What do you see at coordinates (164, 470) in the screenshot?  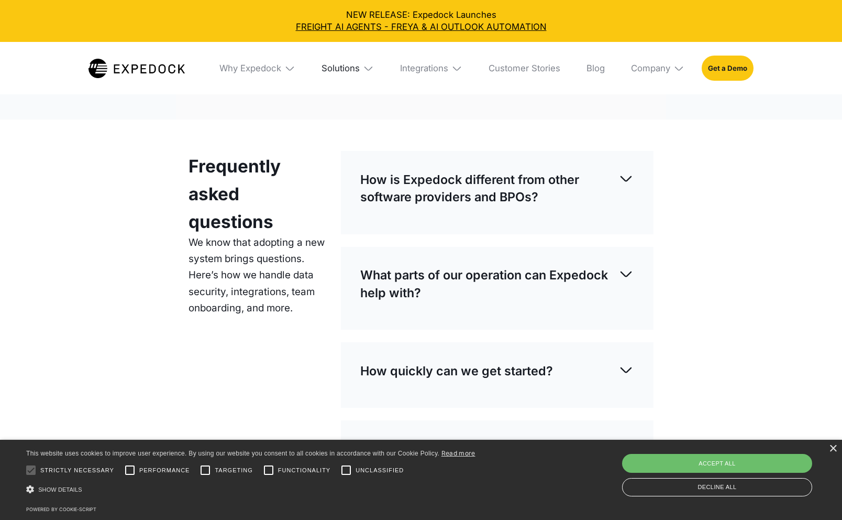 I see `span: Performance` at bounding box center [164, 470].